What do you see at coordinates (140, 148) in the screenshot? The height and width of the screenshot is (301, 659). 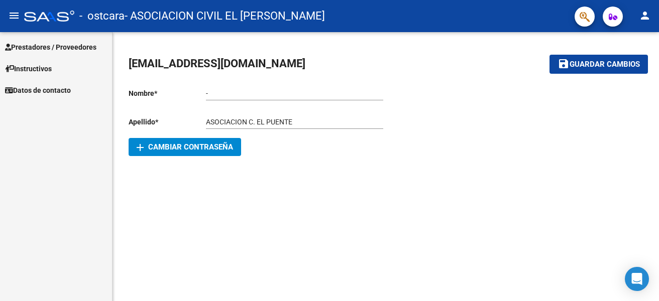 I see `mat-icon: add` at bounding box center [140, 148].